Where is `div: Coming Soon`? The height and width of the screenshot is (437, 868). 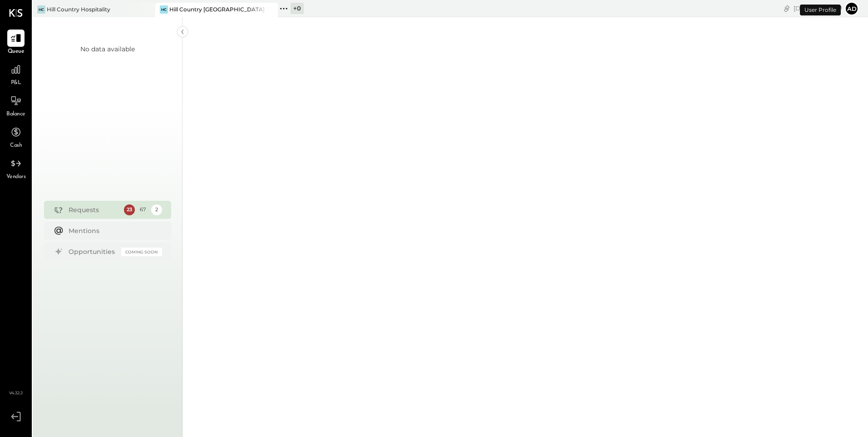 div: Coming Soon is located at coordinates (141, 251).